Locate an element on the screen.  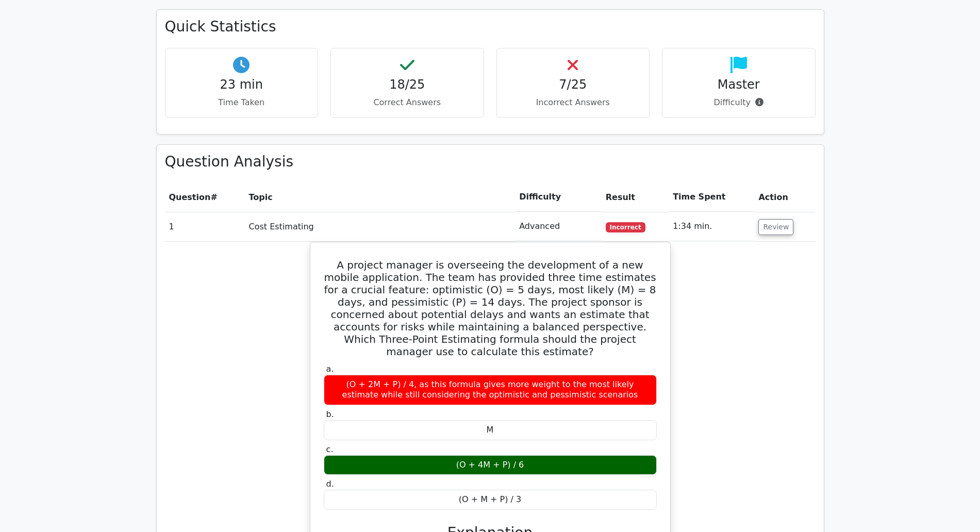
h4: 23 min is located at coordinates (242, 85).